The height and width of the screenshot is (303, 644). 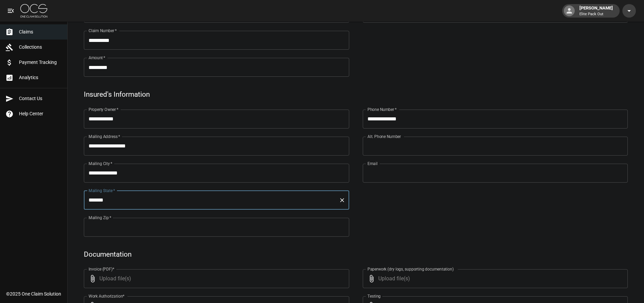 What do you see at coordinates (34, 11) in the screenshot?
I see `img: ocs-logo-white-transparent.png` at bounding box center [34, 11].